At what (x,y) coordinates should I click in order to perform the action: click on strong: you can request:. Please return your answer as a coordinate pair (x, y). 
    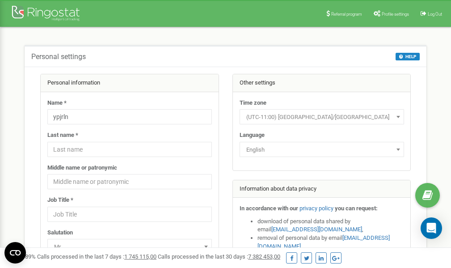
    Looking at the image, I should click on (357, 208).